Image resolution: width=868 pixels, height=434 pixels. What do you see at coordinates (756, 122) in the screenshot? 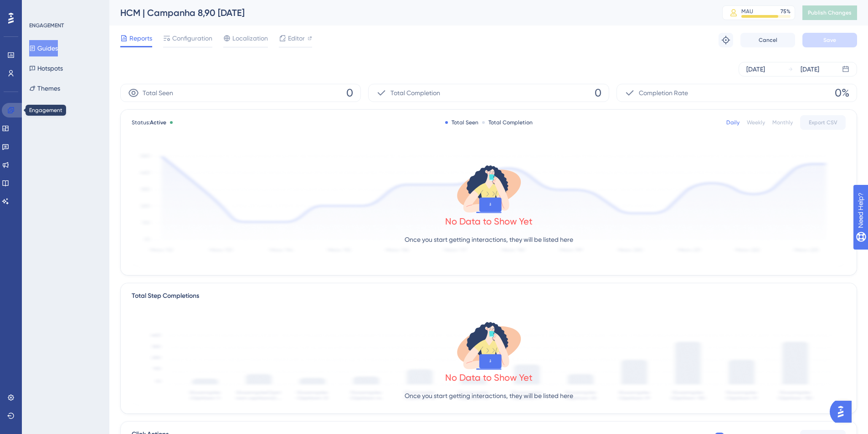
I see `div: Weekly` at bounding box center [756, 122].